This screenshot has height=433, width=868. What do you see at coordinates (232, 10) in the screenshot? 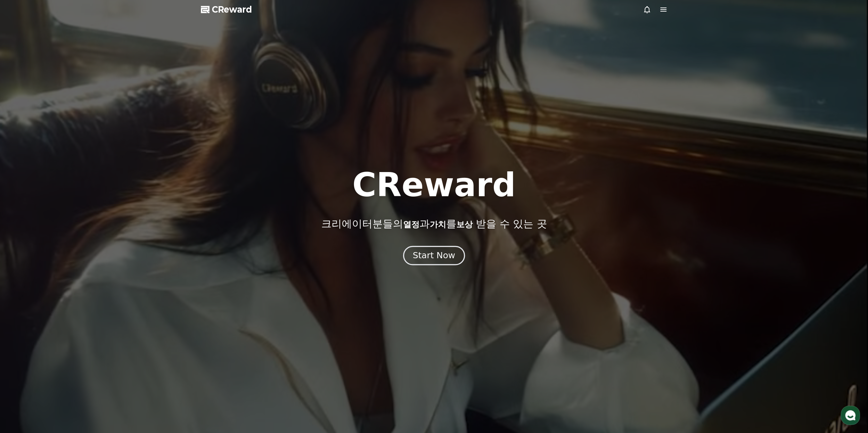
I see `span: CReward` at bounding box center [232, 10].